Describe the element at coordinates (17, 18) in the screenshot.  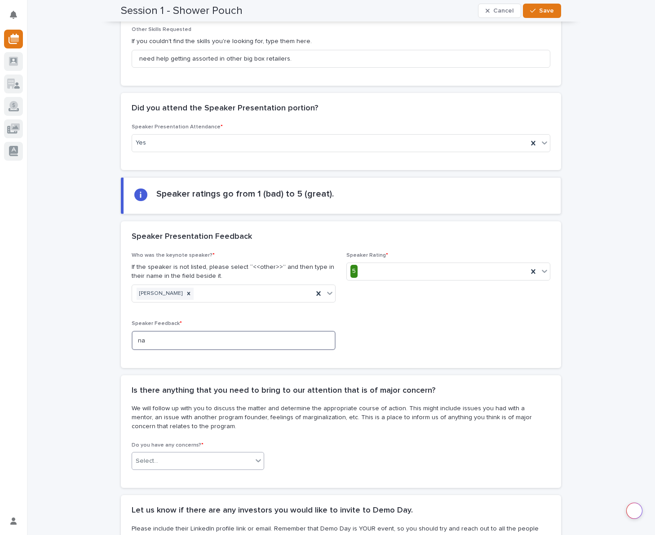
I see `div: Notifications` at that location.